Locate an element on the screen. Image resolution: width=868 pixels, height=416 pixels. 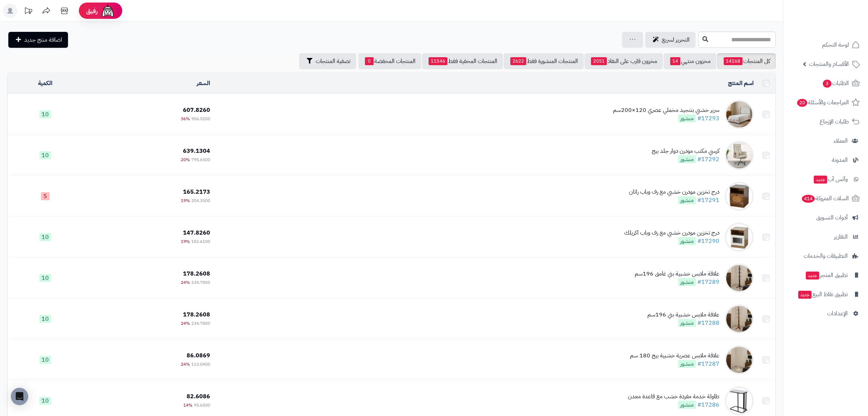
img: درج تخزين مودرن خشبي مع رف وباب اكريلك is located at coordinates (740, 237).